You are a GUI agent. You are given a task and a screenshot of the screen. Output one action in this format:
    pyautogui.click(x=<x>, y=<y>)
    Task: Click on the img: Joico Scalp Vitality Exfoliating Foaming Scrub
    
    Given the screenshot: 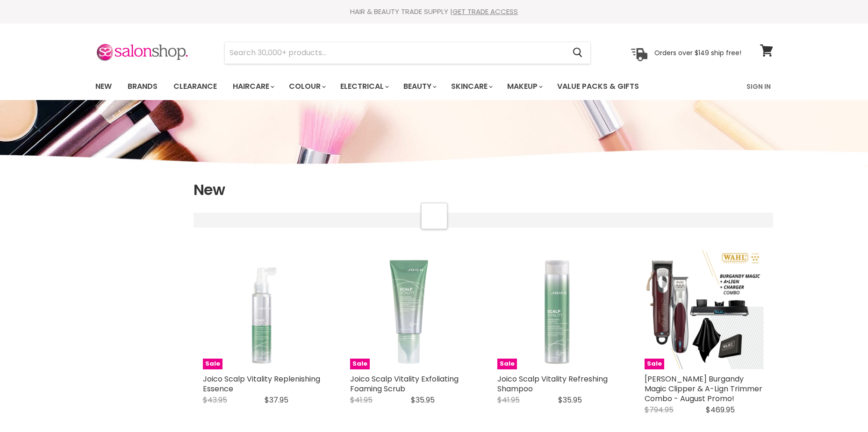 What is the action you would take?
    pyautogui.click(x=410, y=309)
    